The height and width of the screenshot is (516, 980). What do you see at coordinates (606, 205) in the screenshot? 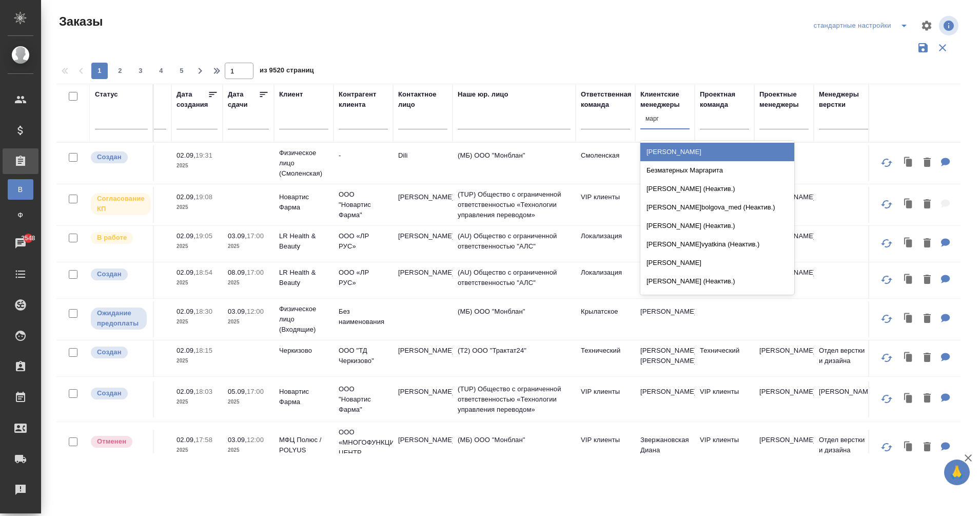
I see `td: VIP клиенты` at bounding box center [606, 205].